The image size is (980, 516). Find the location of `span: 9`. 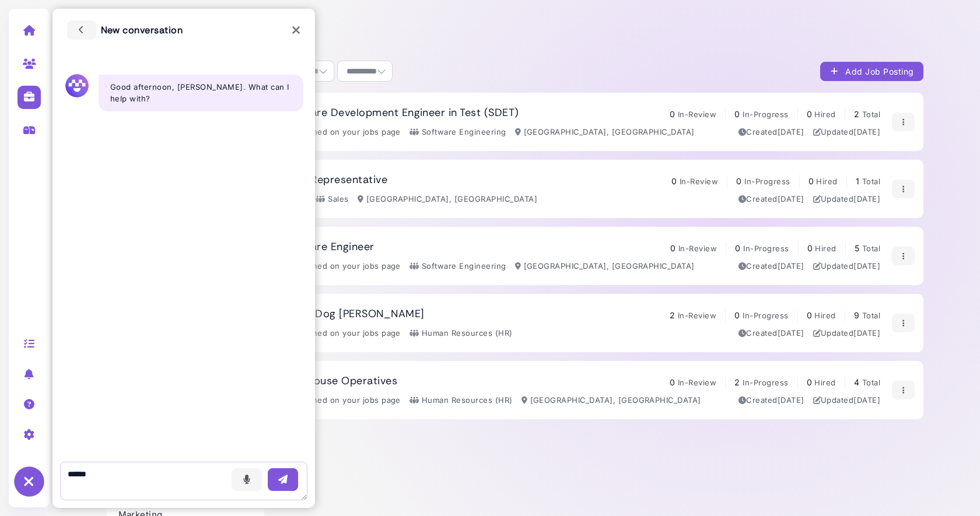

span: 9 is located at coordinates (856, 315).